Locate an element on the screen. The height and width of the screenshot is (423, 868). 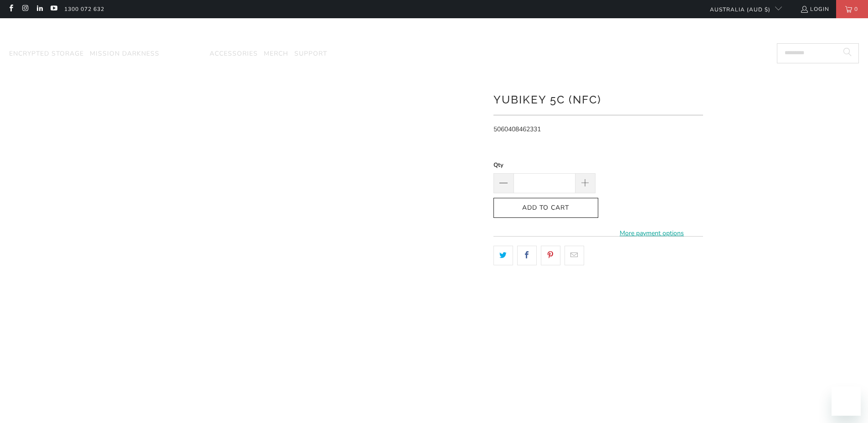
span: YubiKey is located at coordinates (179, 53).